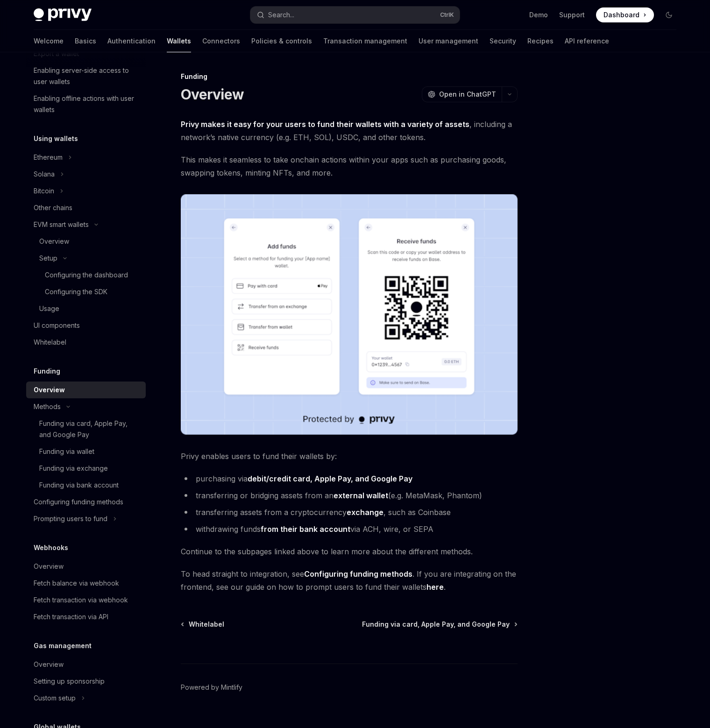 The height and width of the screenshot is (728, 710). I want to click on li: transferring assets from a cryptocurrency , such as Coinbase, so click(349, 512).